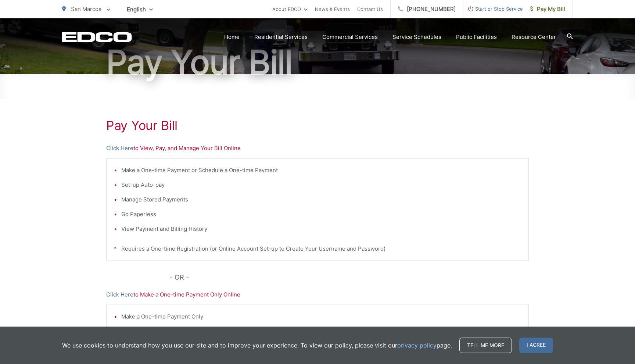 Image resolution: width=635 pixels, height=364 pixels. Describe the element at coordinates (321, 170) in the screenshot. I see `li: Make a One-time Payment or Schedule a One-time Payment` at that location.